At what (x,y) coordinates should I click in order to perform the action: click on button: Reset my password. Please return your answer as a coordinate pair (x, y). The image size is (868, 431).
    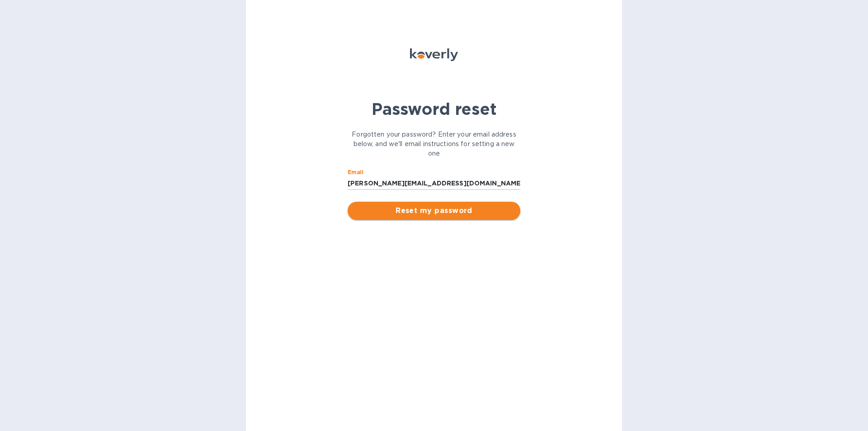
    Looking at the image, I should click on (434, 211).